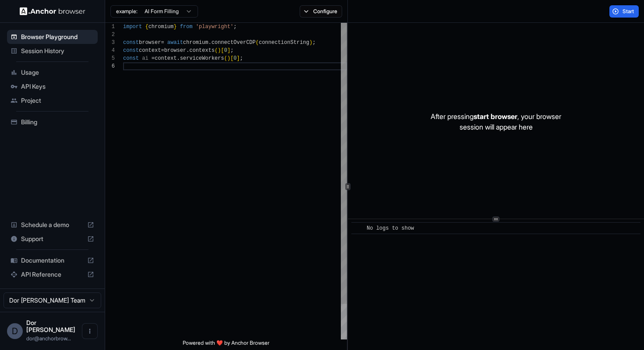  Describe the element at coordinates (186, 27) in the screenshot. I see `span: from` at that location.